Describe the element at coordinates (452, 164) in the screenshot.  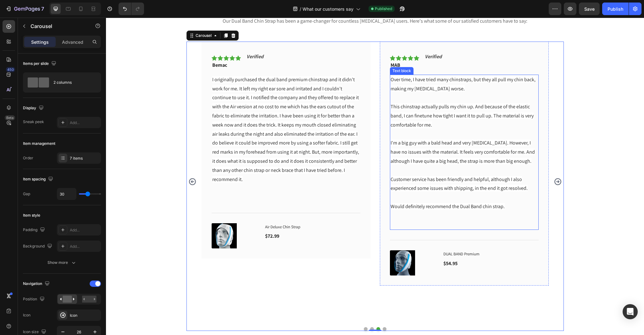
I see `button: Carousel Next Arrow` at that location.